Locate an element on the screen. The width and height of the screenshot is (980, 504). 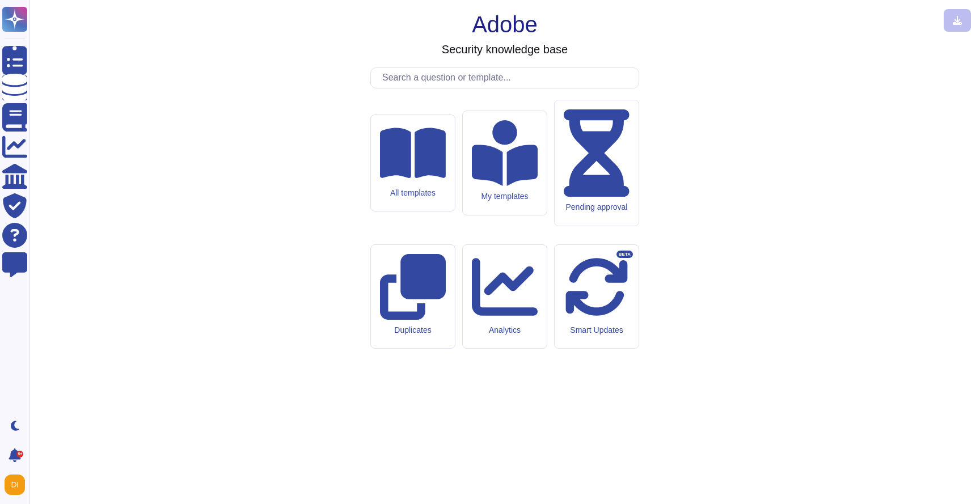
div: All templates is located at coordinates (413, 193).